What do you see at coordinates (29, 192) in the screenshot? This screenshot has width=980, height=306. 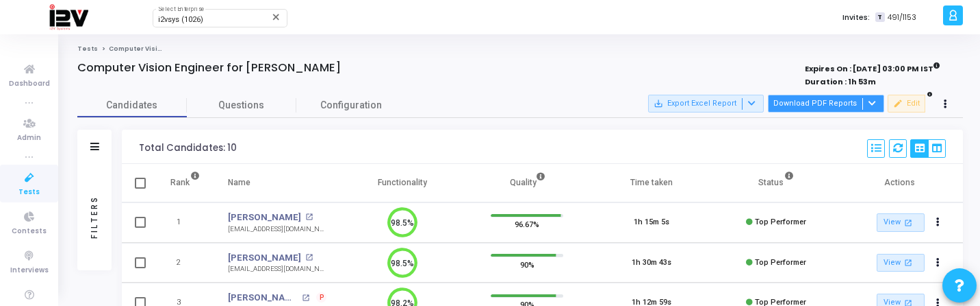 I see `span: Tests` at bounding box center [29, 192].